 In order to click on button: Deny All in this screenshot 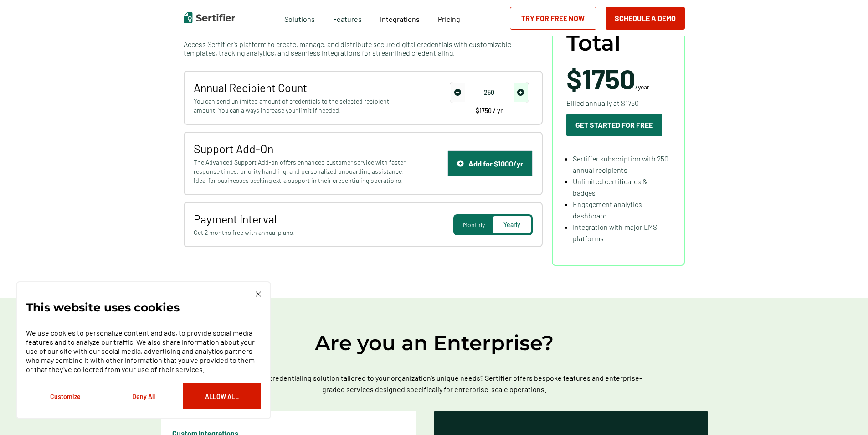, I will do `click(143, 396)`.